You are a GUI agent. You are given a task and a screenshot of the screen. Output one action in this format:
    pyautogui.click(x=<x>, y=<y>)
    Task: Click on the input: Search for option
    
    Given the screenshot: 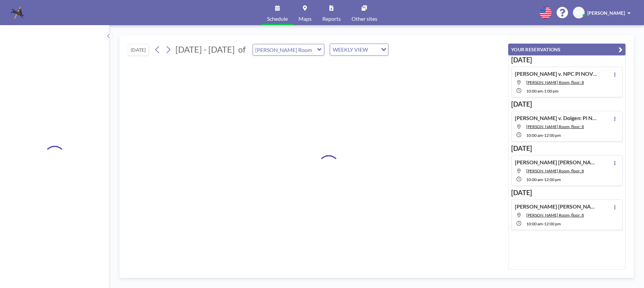 What is the action you would take?
    pyautogui.click(x=374, y=50)
    